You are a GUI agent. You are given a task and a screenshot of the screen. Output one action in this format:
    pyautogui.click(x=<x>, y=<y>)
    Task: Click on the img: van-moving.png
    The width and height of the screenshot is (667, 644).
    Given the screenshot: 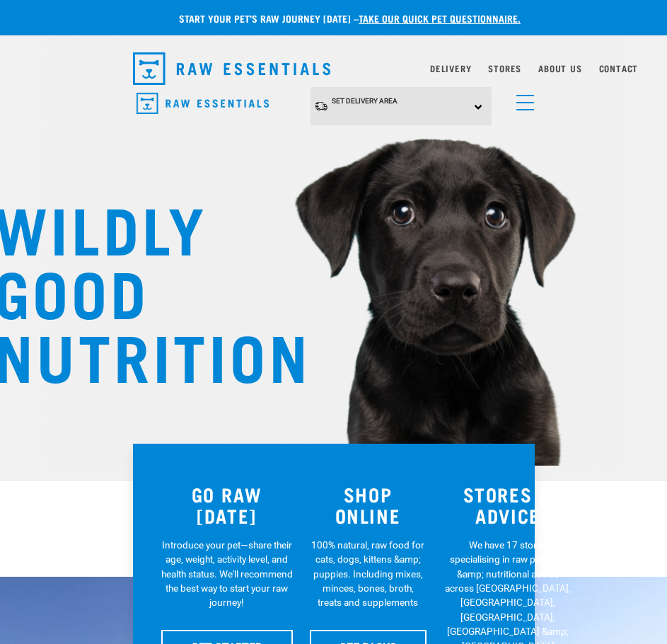 What is the action you would take?
    pyautogui.click(x=321, y=106)
    